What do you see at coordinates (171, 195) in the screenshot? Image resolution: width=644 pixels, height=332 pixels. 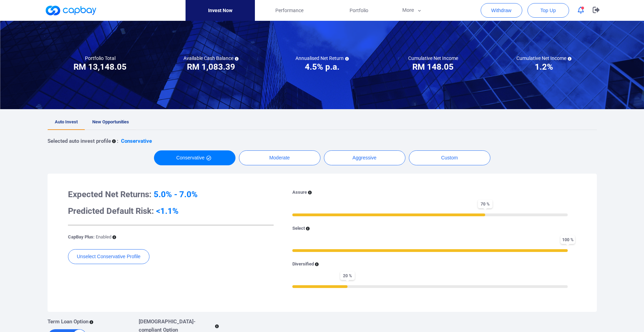 I see `h3: Expected Net Returns:` at bounding box center [171, 195].